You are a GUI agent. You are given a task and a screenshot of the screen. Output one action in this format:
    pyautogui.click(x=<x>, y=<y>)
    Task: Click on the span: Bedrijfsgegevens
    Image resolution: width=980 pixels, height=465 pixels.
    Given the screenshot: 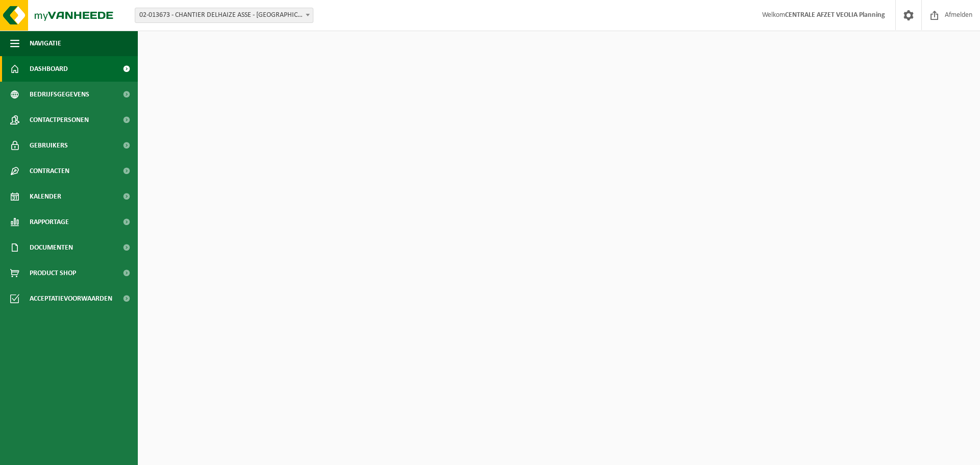 What is the action you would take?
    pyautogui.click(x=59, y=94)
    